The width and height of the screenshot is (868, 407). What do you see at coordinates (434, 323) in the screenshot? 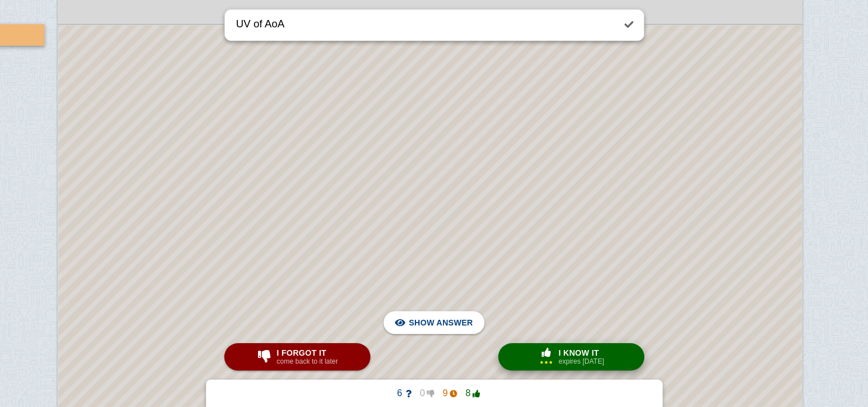
I see `button: Show answer` at bounding box center [434, 323].